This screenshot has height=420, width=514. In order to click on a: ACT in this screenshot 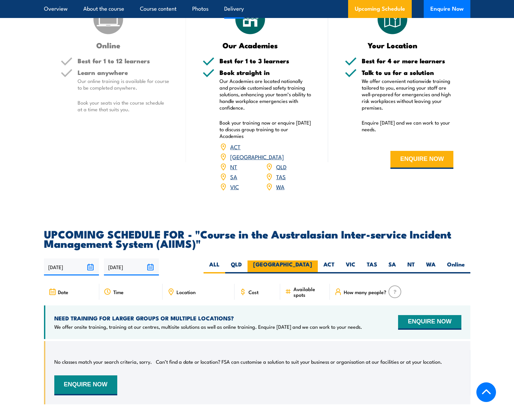, I will do `click(235, 146)`.